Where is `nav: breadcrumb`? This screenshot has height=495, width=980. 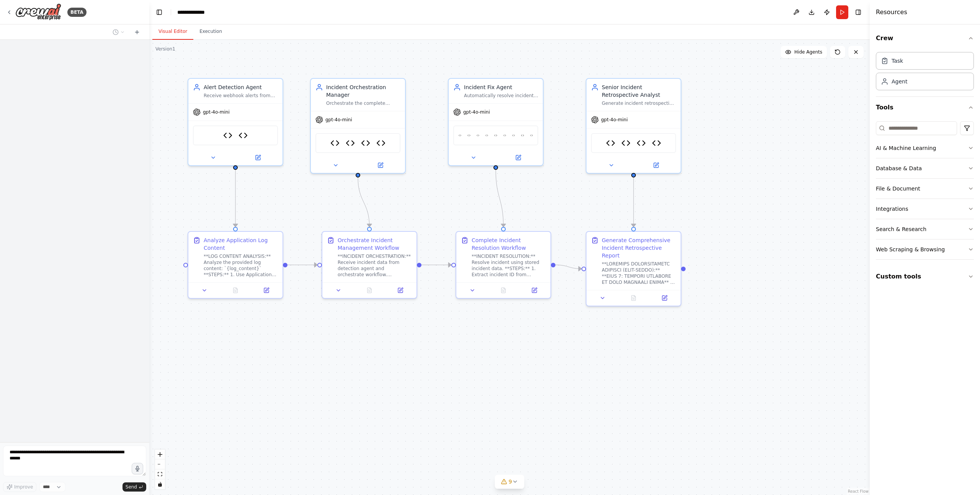 nav: breadcrumb is located at coordinates (199, 12).